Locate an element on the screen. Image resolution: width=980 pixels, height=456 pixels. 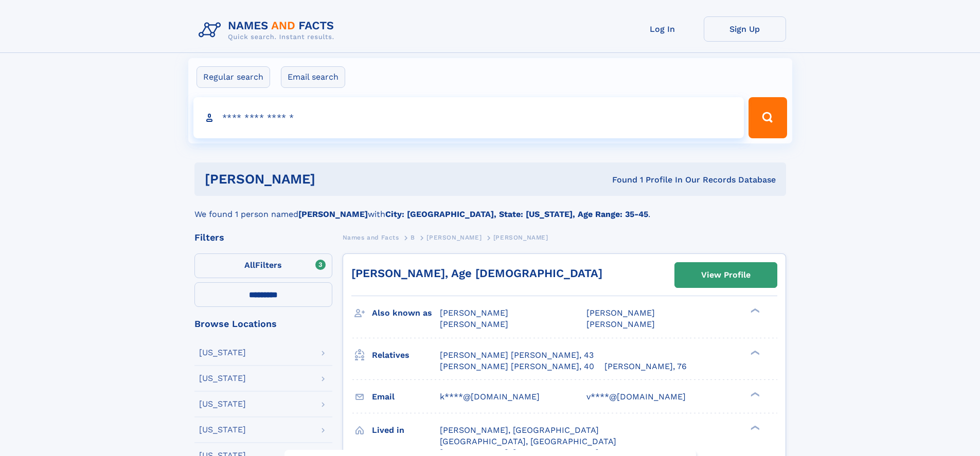
img: Logo Names and Facts is located at coordinates (269, 30).